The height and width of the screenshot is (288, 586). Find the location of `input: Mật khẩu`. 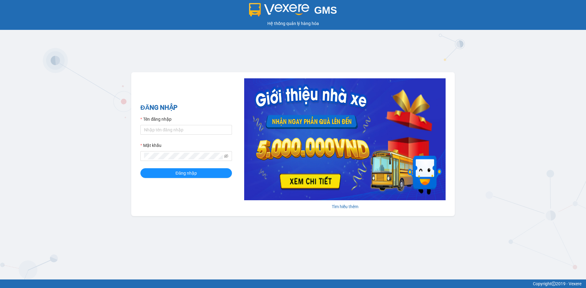

input: Mật khẩu is located at coordinates (183, 156).